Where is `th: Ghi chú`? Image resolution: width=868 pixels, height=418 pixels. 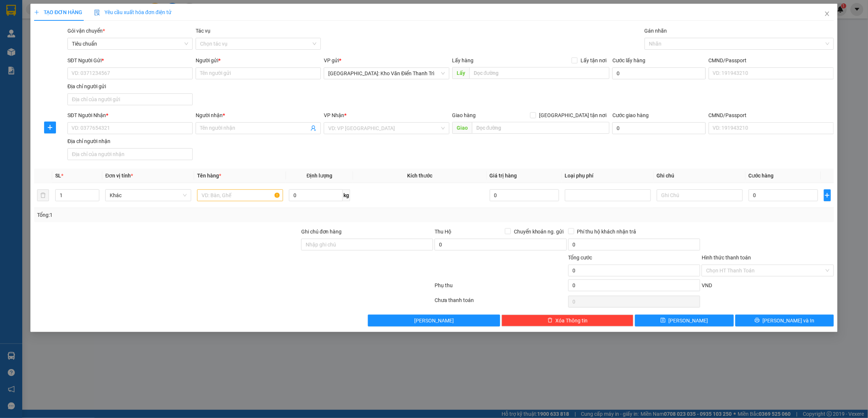 th: Ghi chú is located at coordinates (700, 176).